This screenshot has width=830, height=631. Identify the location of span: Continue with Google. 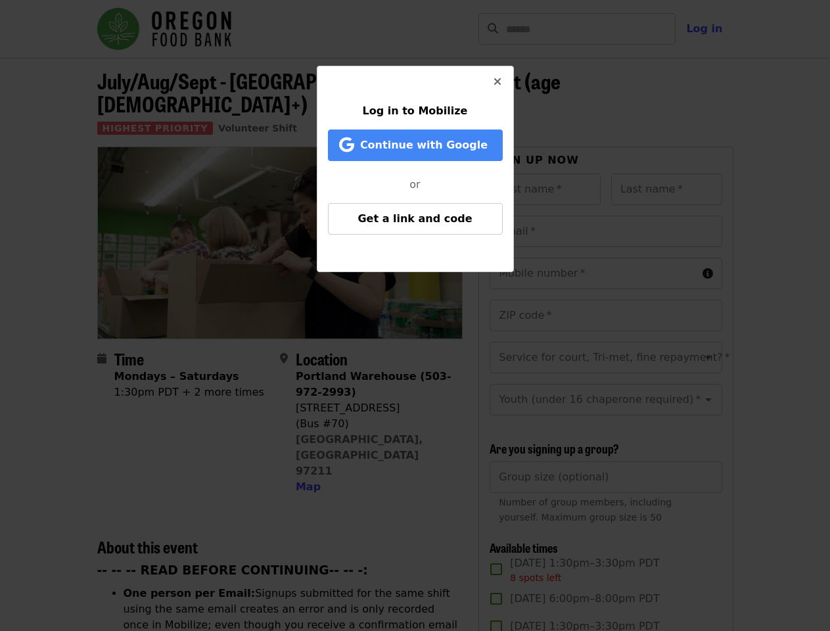
(424, 145).